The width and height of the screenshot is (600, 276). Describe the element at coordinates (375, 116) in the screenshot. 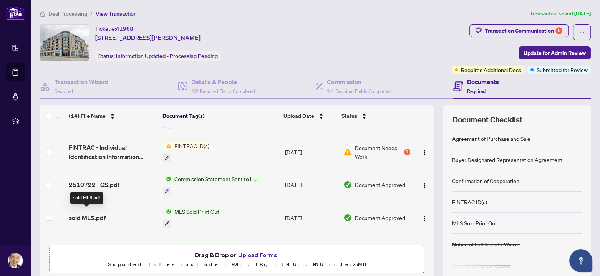

I see `th: Status` at that location.